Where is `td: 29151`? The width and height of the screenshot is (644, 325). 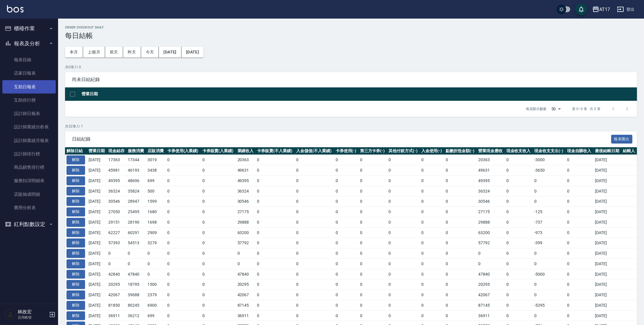
td: 29151 is located at coordinates (117, 223).